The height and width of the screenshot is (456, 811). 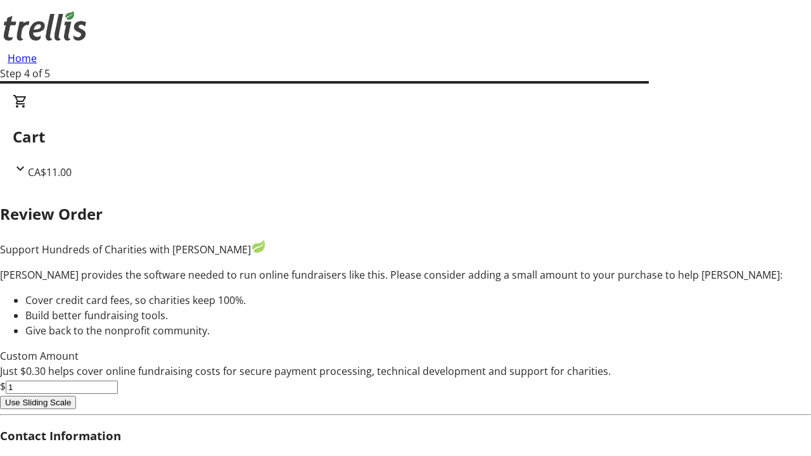 What do you see at coordinates (405, 137) in the screenshot?
I see `h2: Cart` at bounding box center [405, 137].